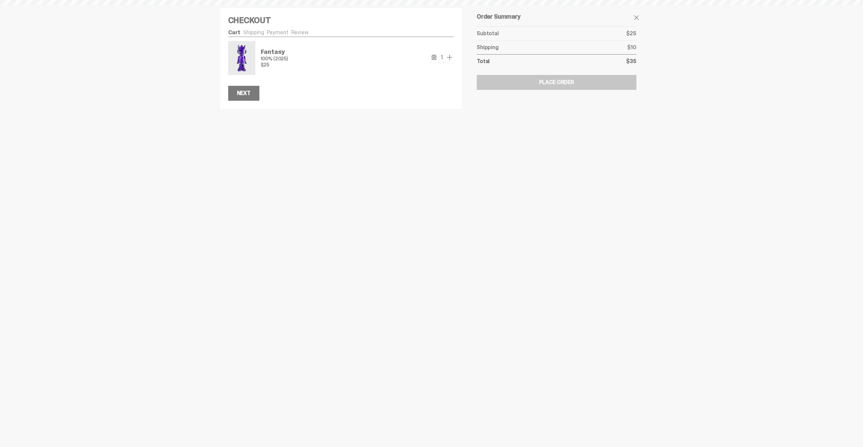  What do you see at coordinates (557, 17) in the screenshot?
I see `h5: Order Summary` at bounding box center [557, 17].